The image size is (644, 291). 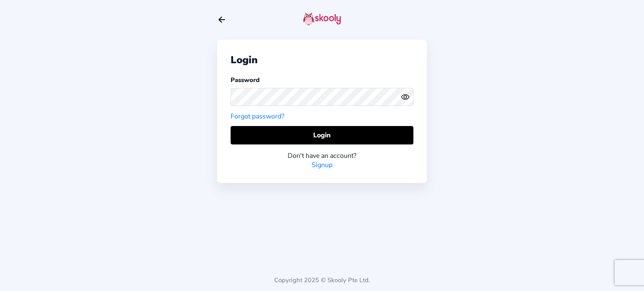 What do you see at coordinates (404, 96) in the screenshot?
I see `ion-icon: eye outline` at bounding box center [404, 96].